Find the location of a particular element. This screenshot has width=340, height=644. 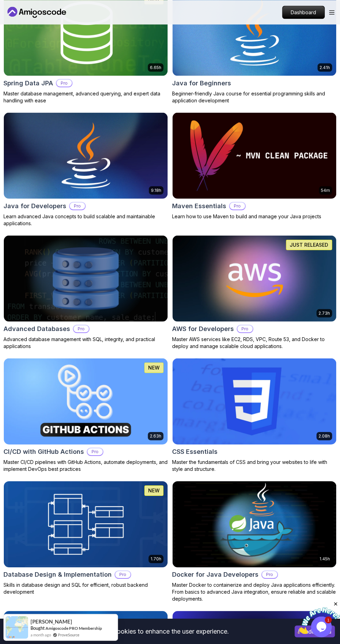

p: 2.41h is located at coordinates (325, 67).